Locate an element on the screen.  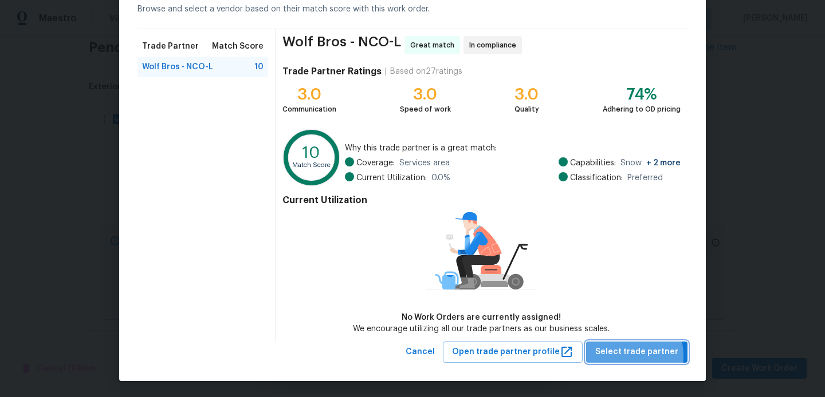
span: Coverage: is located at coordinates (375, 163).